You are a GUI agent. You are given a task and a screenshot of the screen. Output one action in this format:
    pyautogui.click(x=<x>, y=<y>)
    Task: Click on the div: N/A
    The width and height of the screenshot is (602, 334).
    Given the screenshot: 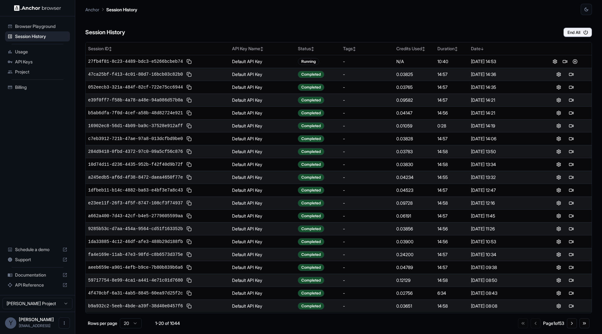 What is the action you would take?
    pyautogui.click(x=414, y=61)
    